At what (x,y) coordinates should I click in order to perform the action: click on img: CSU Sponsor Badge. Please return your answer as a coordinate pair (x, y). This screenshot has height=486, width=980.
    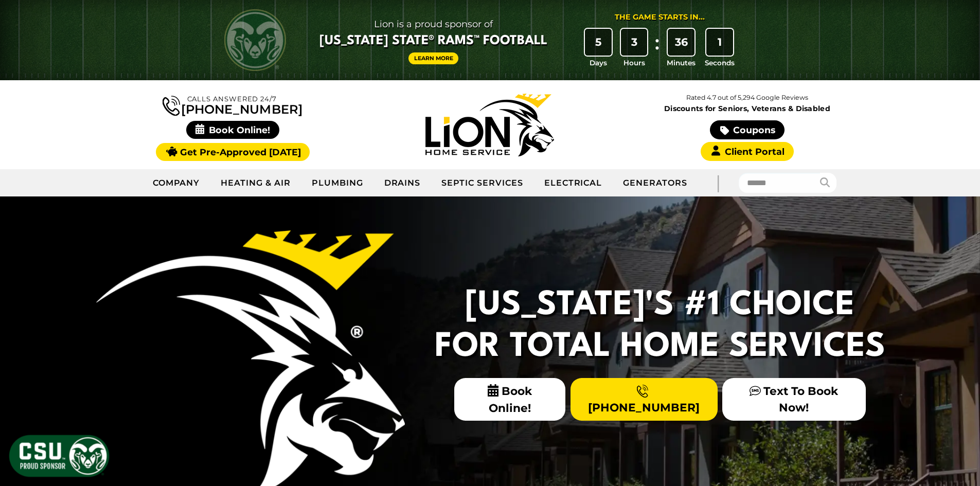
    Looking at the image, I should click on (59, 455).